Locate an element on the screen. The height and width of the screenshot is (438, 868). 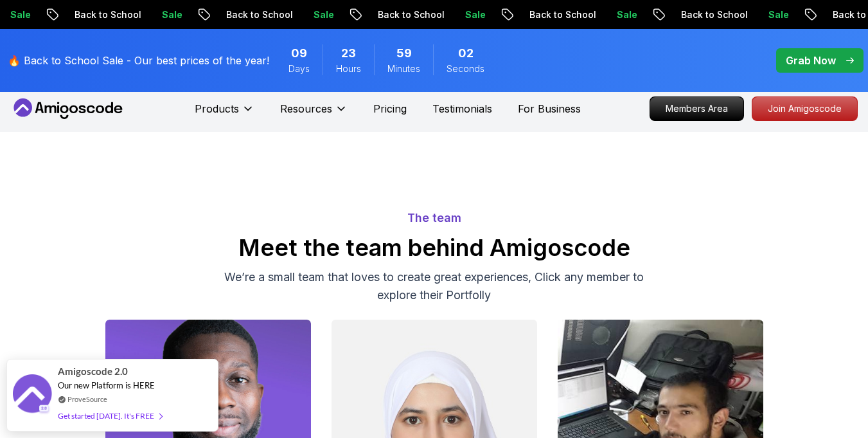
span: Seconds is located at coordinates (465, 68).